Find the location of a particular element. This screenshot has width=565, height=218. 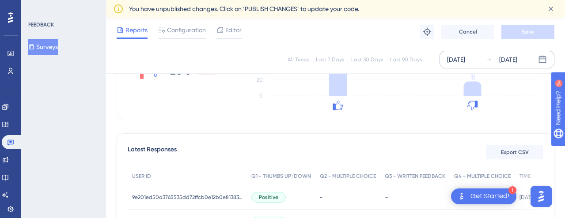

button: Save is located at coordinates (528, 32).